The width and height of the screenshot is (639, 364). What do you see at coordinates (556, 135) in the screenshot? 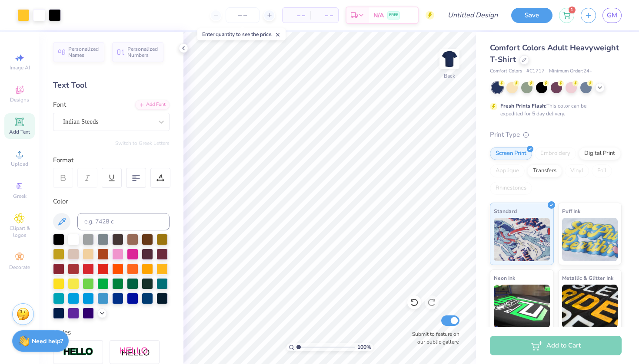
I see `div: Print Type` at bounding box center [556, 135].